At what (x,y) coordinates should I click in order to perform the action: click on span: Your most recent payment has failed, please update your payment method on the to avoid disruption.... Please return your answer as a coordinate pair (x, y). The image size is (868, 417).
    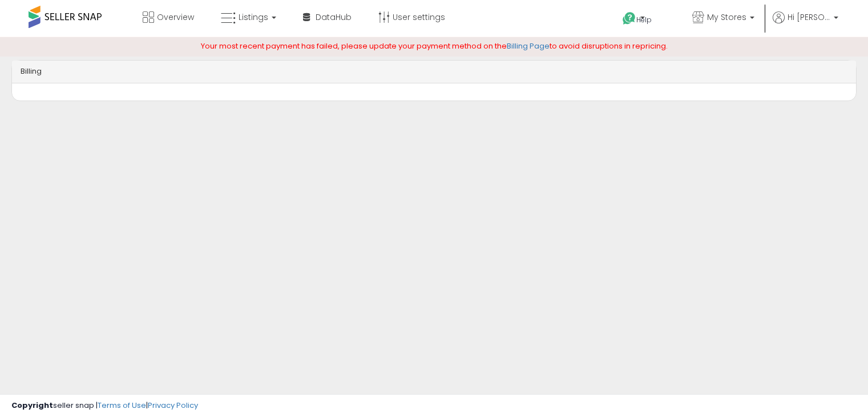
    Looking at the image, I should click on (434, 46).